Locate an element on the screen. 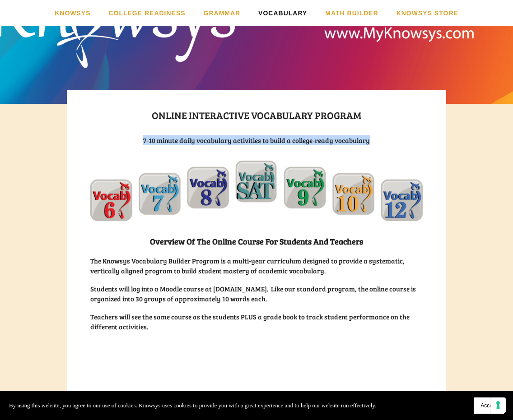 Image resolution: width=513 pixels, height=420 pixels. h3: 7-10 minute daily vocabulary activities to build a college-ready vocabulary is located at coordinates (256, 140).